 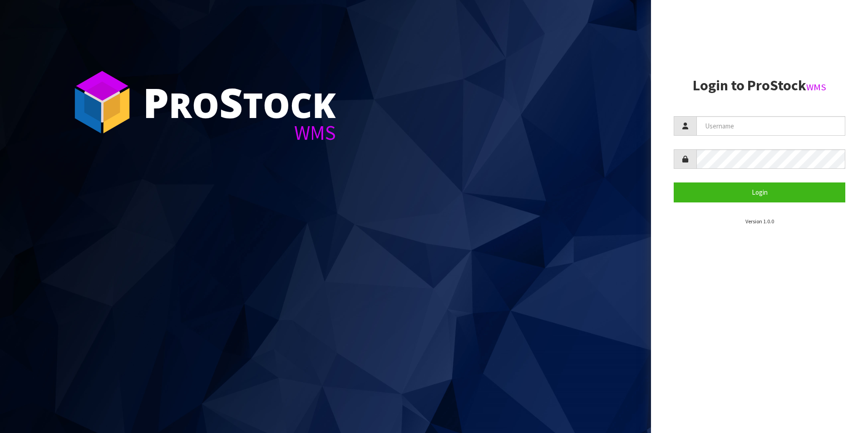 I want to click on button: Login, so click(x=759, y=192).